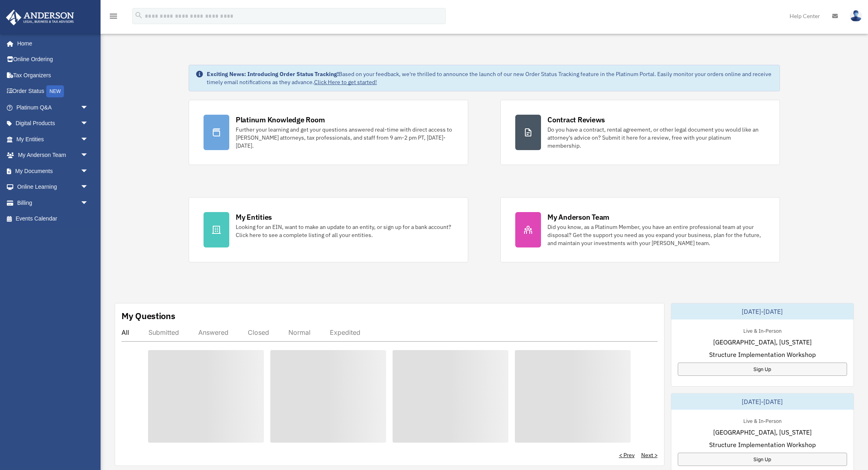 The image size is (868, 470). What do you see at coordinates (53, 91) in the screenshot?
I see `a: Order StatusNEW` at bounding box center [53, 91].